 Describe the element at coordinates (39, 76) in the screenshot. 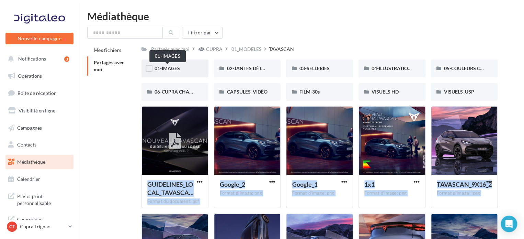

I see `a: Opérations` at that location.